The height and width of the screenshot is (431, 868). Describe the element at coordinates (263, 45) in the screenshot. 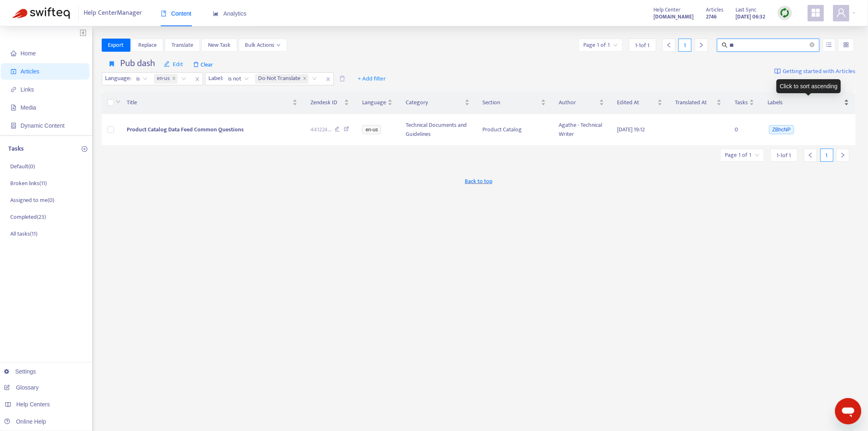

I see `span: Bulk Actions` at that location.